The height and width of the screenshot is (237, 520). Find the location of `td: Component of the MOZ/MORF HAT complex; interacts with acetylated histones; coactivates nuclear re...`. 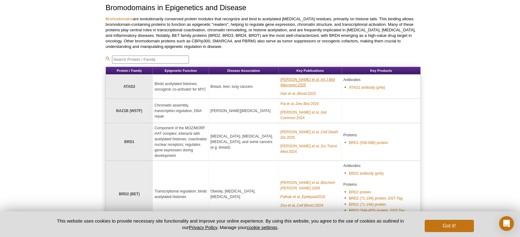

td: Component of the MOZ/MORF HAT complex; interacts with acetylated histones; coactivates nuclear re... is located at coordinates (180, 142).